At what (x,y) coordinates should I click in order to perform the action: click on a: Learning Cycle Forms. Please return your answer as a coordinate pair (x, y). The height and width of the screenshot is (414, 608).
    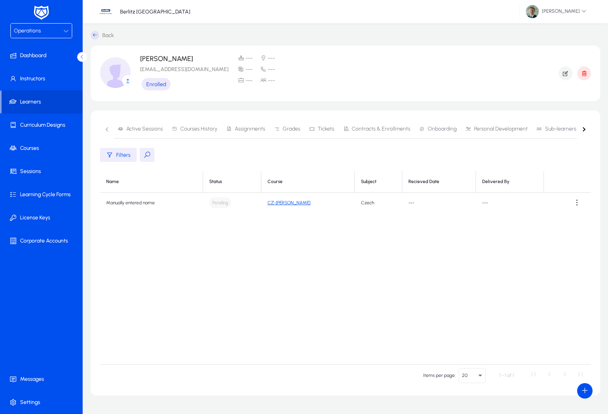
    Looking at the image, I should click on (43, 195).